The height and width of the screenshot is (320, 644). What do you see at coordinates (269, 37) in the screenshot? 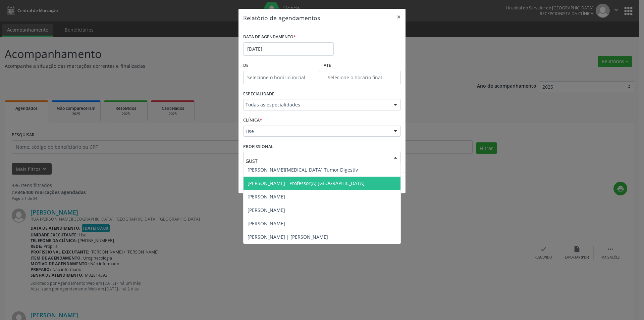
I see `label: DATA DE AGENDAMENTO` at bounding box center [269, 37].